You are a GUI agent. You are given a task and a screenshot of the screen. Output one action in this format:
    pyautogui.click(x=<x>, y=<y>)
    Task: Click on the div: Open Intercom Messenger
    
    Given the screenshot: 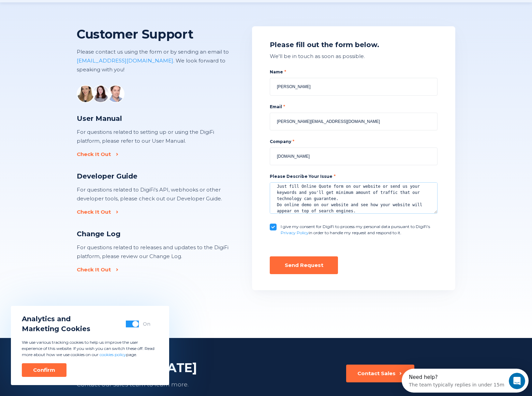 What is the action you would take?
    pyautogui.click(x=63, y=12)
    